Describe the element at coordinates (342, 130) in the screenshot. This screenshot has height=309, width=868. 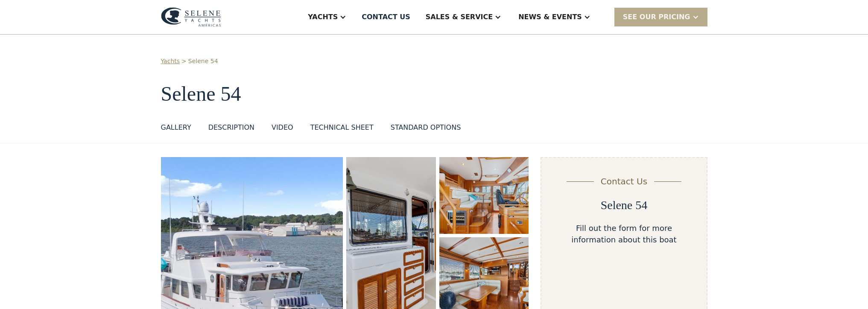
I see `a: TECHNICAL SHEET` at that location.